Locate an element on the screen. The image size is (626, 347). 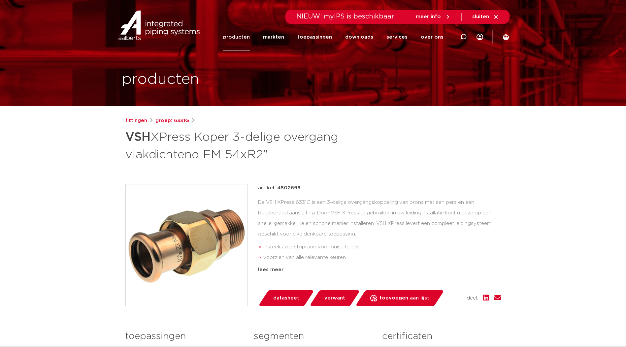
a: toepassingen is located at coordinates (315, 37).